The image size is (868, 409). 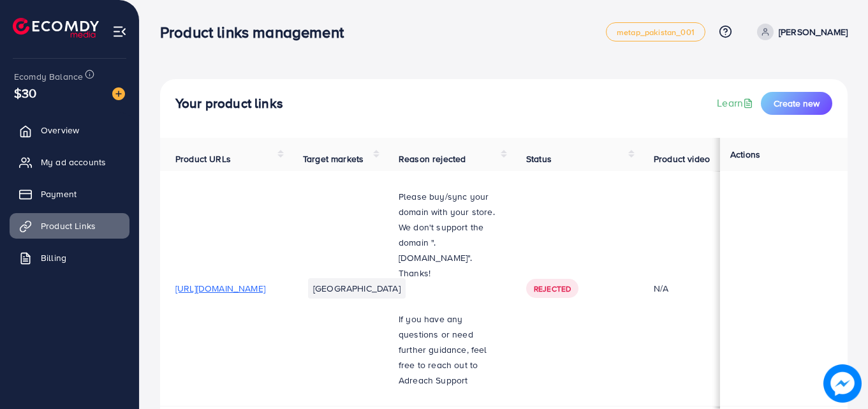 I want to click on span: Reason rejected, so click(x=431, y=159).